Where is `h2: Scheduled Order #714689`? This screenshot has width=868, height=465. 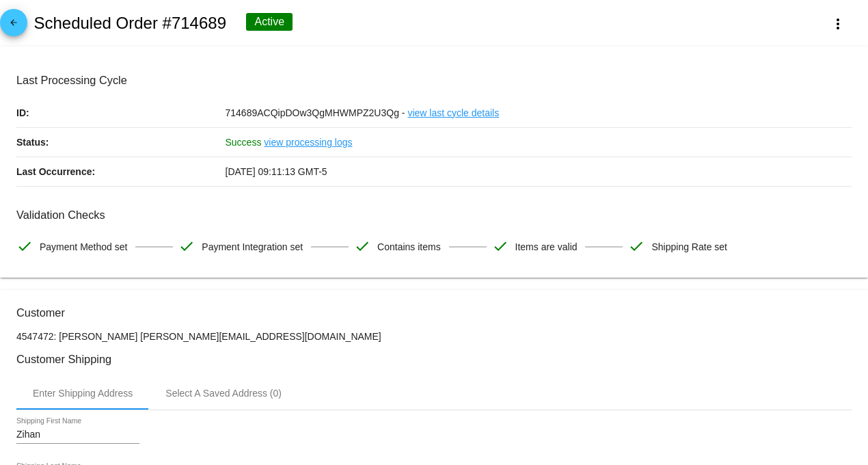 h2: Scheduled Order #714689 is located at coordinates (130, 24).